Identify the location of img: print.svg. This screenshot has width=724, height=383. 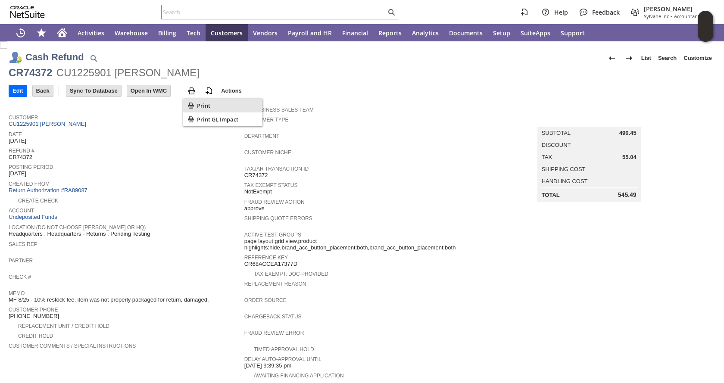
(192, 91).